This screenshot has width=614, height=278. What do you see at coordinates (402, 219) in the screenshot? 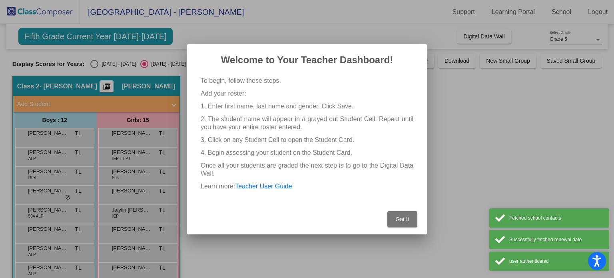
I see `span: Got It` at bounding box center [402, 219].